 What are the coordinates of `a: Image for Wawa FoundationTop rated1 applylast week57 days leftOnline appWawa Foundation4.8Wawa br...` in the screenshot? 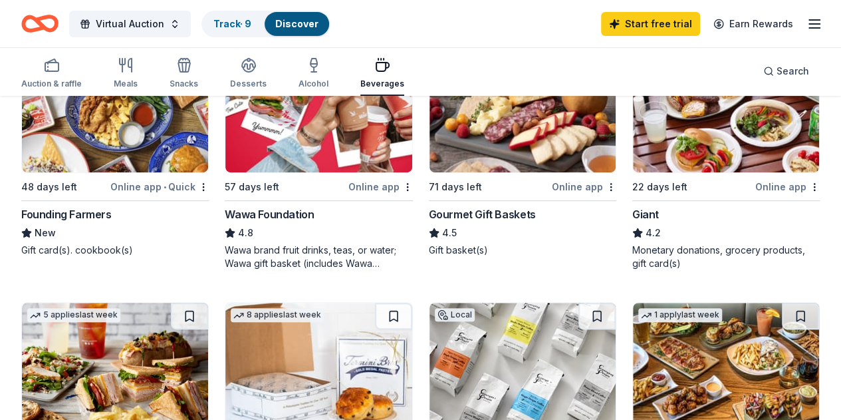 It's located at (319, 158).